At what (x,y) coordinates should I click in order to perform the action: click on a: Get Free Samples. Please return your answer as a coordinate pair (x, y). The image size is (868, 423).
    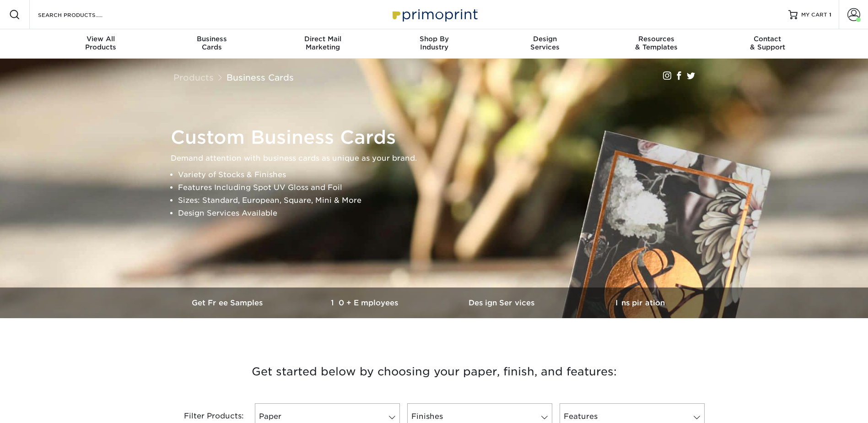
    Looking at the image, I should click on (229, 303).